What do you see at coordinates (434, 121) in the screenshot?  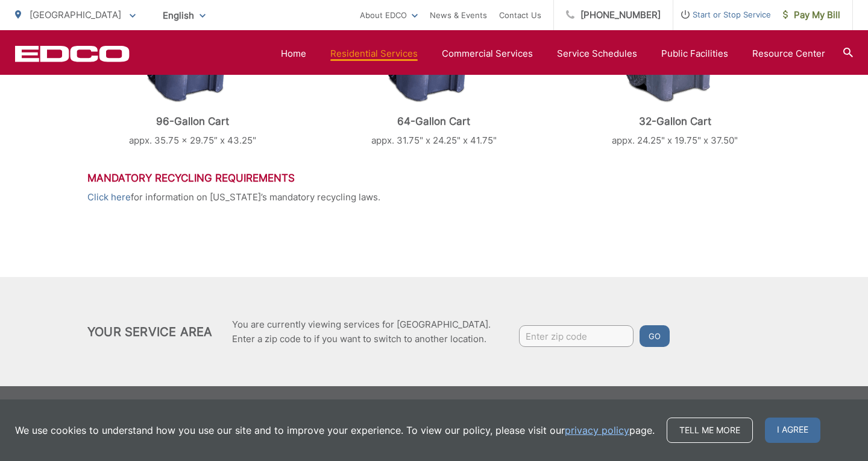 I see `p: 64-Gallon Cart` at bounding box center [434, 121].